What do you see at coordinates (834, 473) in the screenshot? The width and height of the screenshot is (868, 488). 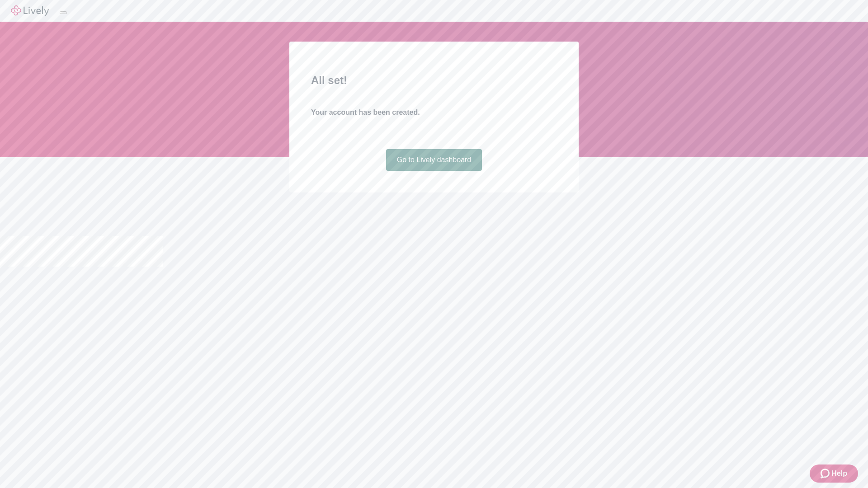 I see `button: Zendesk support iconHelp` at bounding box center [834, 473].